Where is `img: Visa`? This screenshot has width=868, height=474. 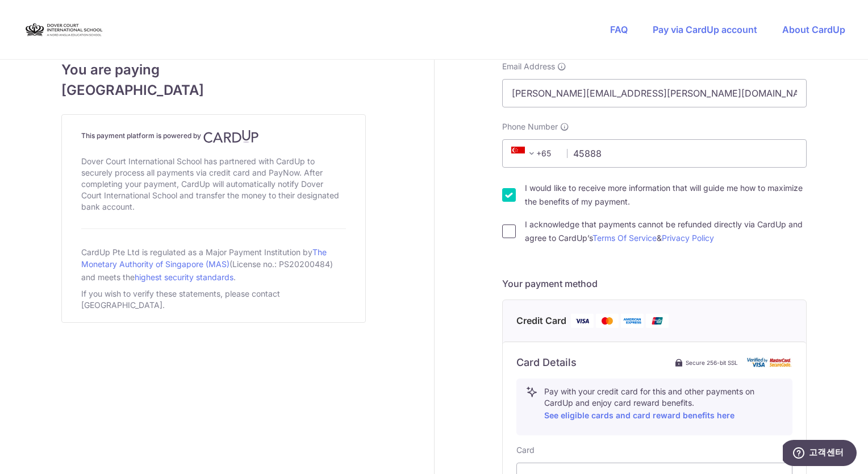 img: Visa is located at coordinates (582, 320).